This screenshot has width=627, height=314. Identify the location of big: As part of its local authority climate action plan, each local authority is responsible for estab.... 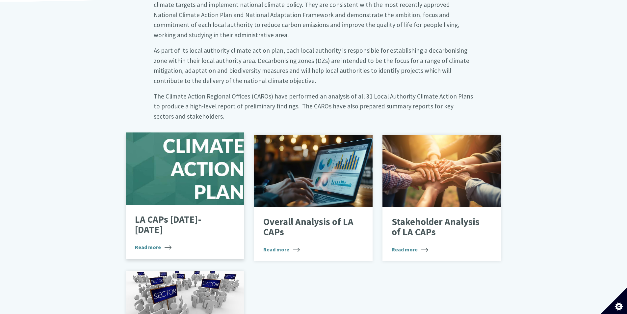
(311, 66).